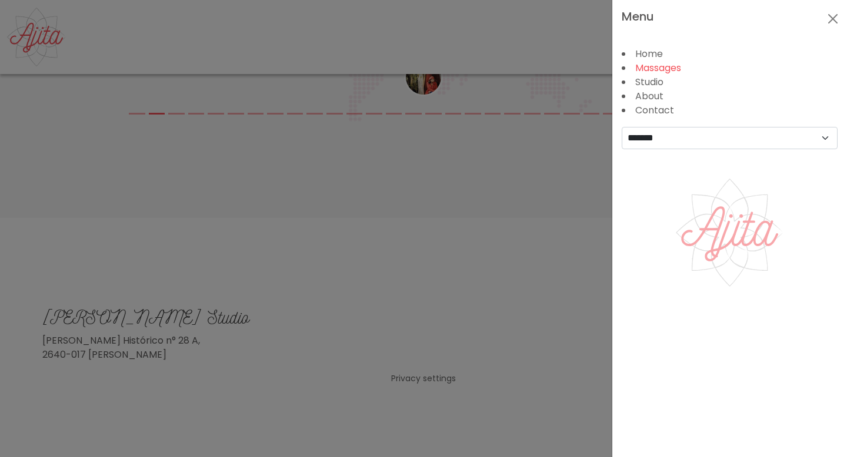 The image size is (847, 457). Describe the element at coordinates (833, 19) in the screenshot. I see `button: Close` at that location.